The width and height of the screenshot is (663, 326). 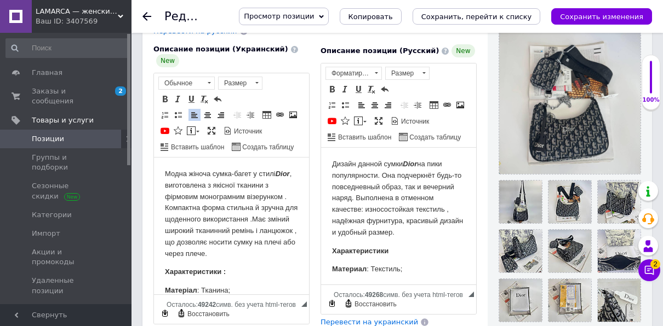 I want to click on a: Изображение, so click(x=460, y=105).